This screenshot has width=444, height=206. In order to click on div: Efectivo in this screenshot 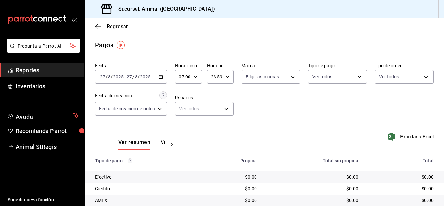, I will do `click(145, 177)`.